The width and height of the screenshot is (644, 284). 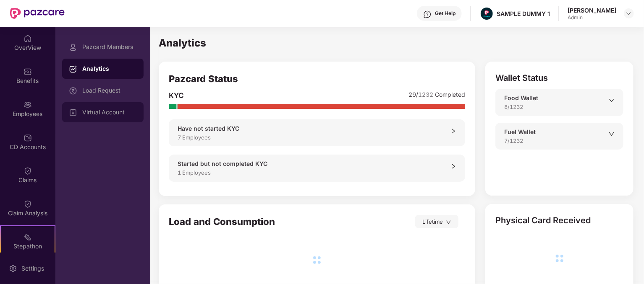 What do you see at coordinates (556, 132) in the screenshot?
I see `div: Fuel Wallet` at bounding box center [556, 132].